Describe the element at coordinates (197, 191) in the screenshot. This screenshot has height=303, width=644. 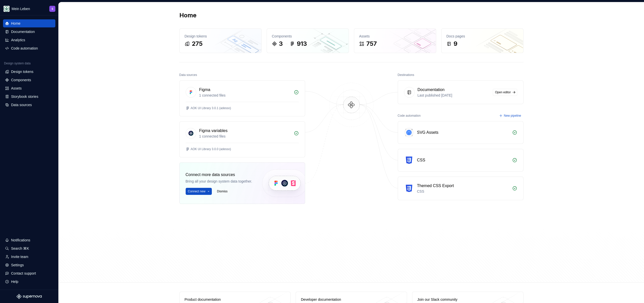
I see `span: Connect new` at that location.